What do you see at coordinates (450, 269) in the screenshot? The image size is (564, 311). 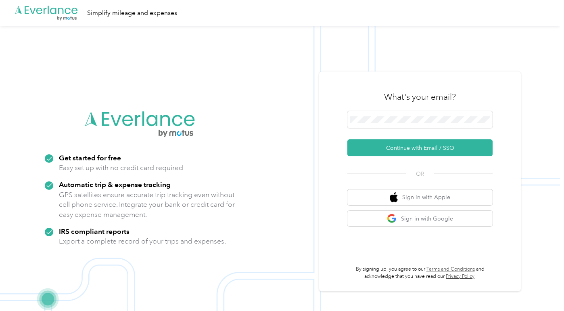 I see `a: Terms and Conditions` at bounding box center [450, 269].